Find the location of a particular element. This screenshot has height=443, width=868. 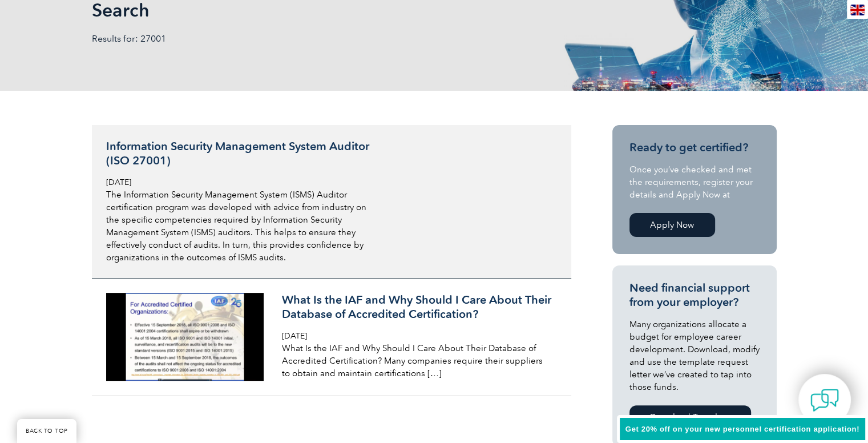

a: Apply Now is located at coordinates (673, 225).